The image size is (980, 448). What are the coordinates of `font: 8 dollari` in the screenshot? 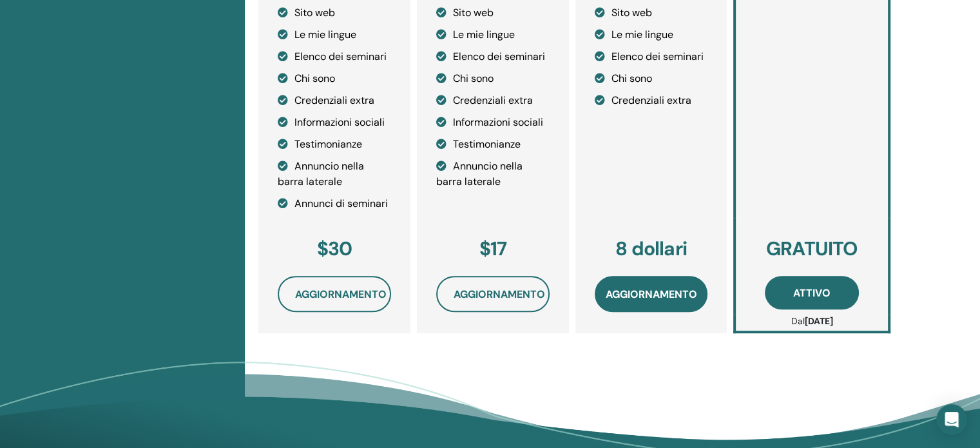 It's located at (651, 248).